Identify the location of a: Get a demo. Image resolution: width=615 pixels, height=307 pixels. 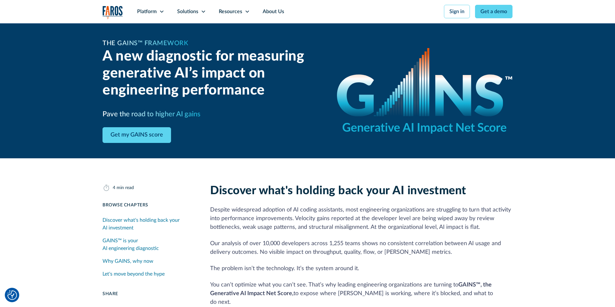
(494, 12).